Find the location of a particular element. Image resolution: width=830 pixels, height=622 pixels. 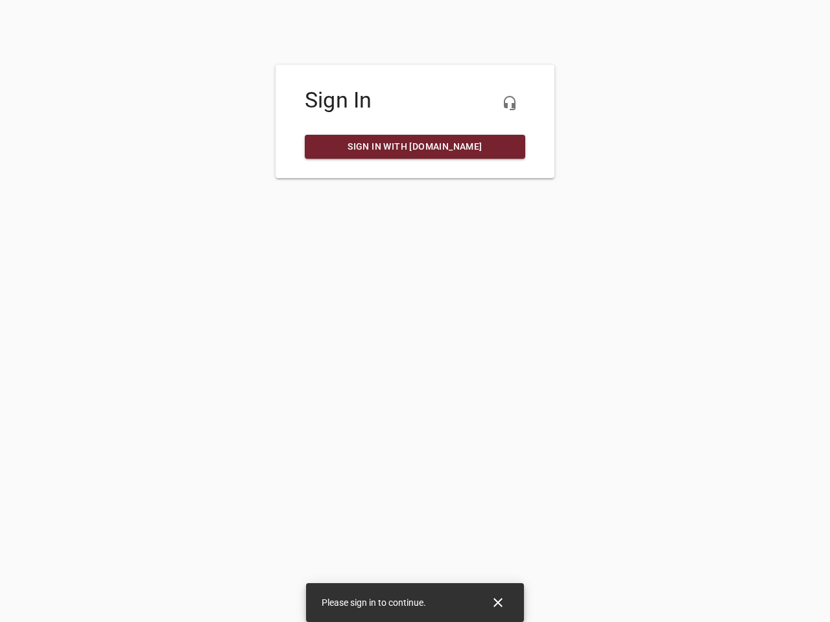

button: Close is located at coordinates (498, 603).